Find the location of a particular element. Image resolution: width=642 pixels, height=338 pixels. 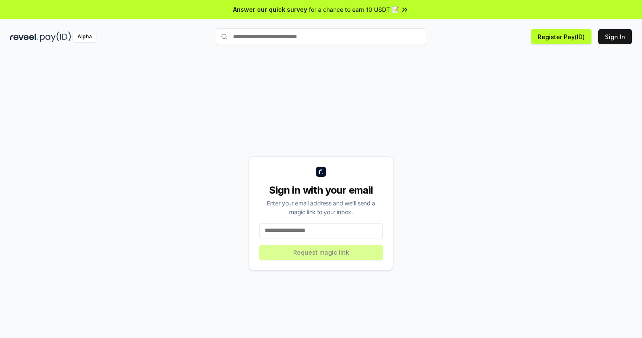

div: Alpha is located at coordinates (85, 37).